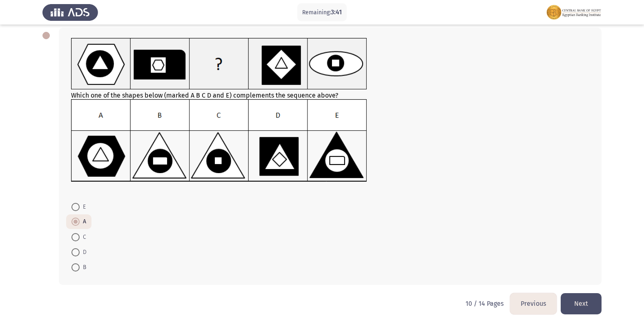  What do you see at coordinates (336, 11) in the screenshot?
I see `span: 3:41` at bounding box center [336, 11].